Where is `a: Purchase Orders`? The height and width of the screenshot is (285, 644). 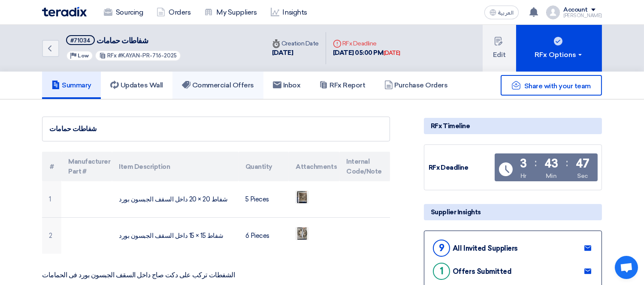 a: Purchase Orders is located at coordinates (416, 85).